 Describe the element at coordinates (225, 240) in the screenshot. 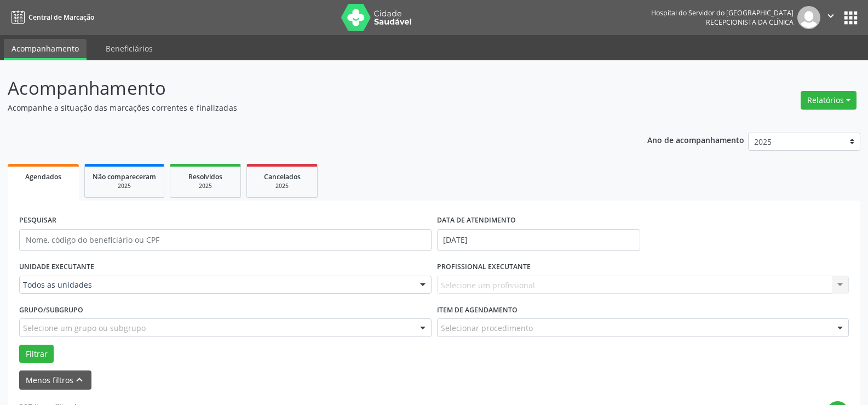

I see `input: Nome, código do beneficiário ou CPF` at that location.